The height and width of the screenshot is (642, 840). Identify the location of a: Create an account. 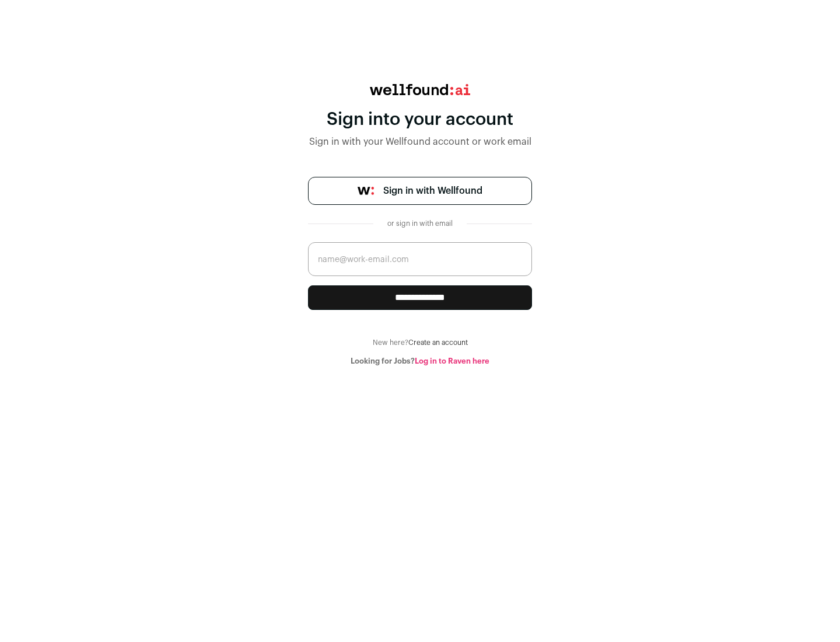
(438, 342).